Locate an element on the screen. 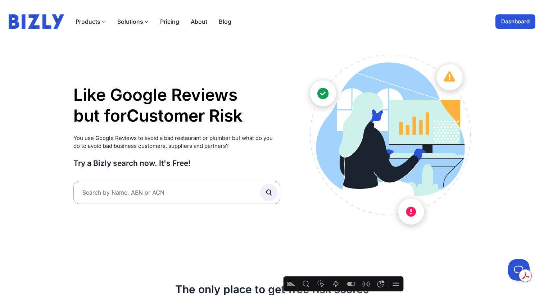 This screenshot has width=544, height=295. input: Search by Name, ABN or ACN is located at coordinates (177, 192).